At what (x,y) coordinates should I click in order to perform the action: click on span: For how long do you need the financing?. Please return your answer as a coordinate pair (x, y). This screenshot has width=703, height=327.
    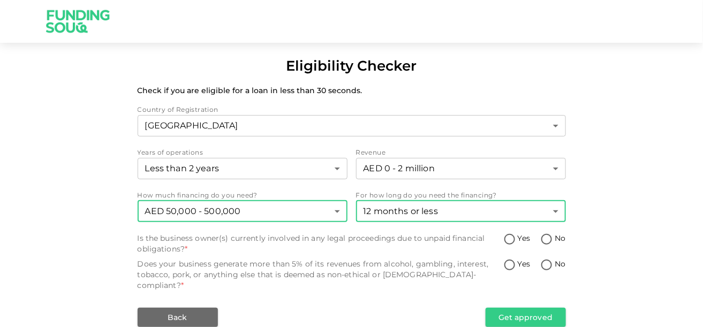
    Looking at the image, I should click on (427, 195).